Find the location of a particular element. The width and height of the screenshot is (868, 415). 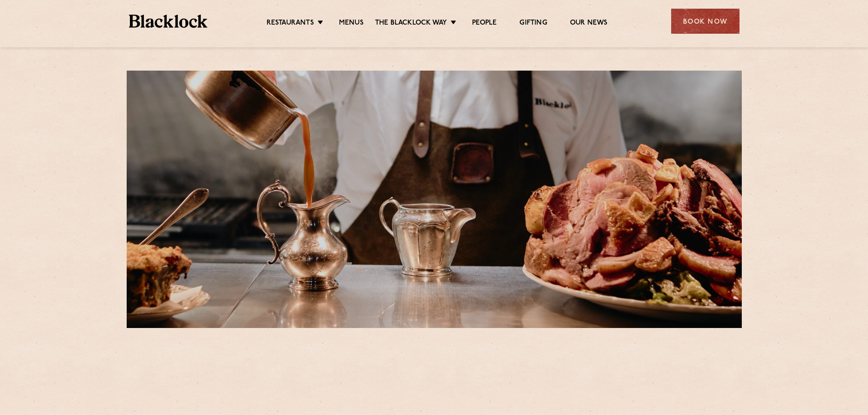

a: People is located at coordinates (485, 23).